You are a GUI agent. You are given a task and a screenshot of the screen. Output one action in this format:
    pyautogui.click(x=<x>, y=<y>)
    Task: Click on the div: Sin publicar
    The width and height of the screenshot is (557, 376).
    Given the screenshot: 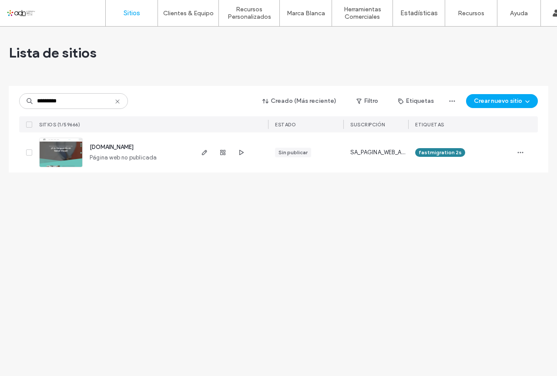 What is the action you would take?
    pyautogui.click(x=293, y=152)
    